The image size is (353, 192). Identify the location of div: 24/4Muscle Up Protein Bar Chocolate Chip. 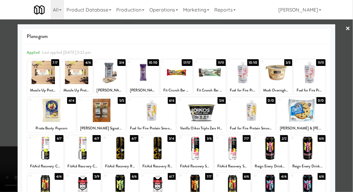
(77, 77).